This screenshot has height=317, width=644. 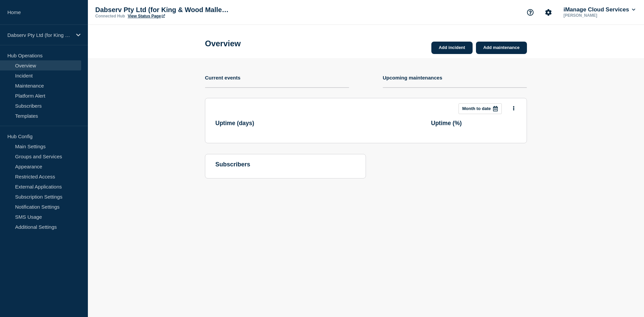 I want to click on h3: Uptime ( days ), so click(x=235, y=123).